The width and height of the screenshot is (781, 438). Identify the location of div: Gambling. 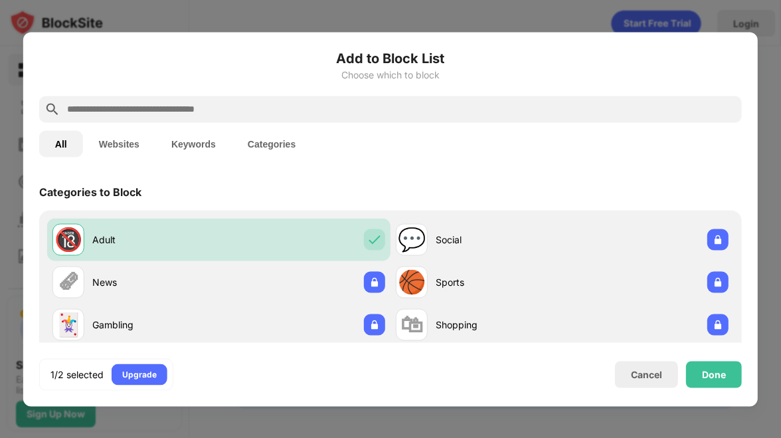
(155, 324).